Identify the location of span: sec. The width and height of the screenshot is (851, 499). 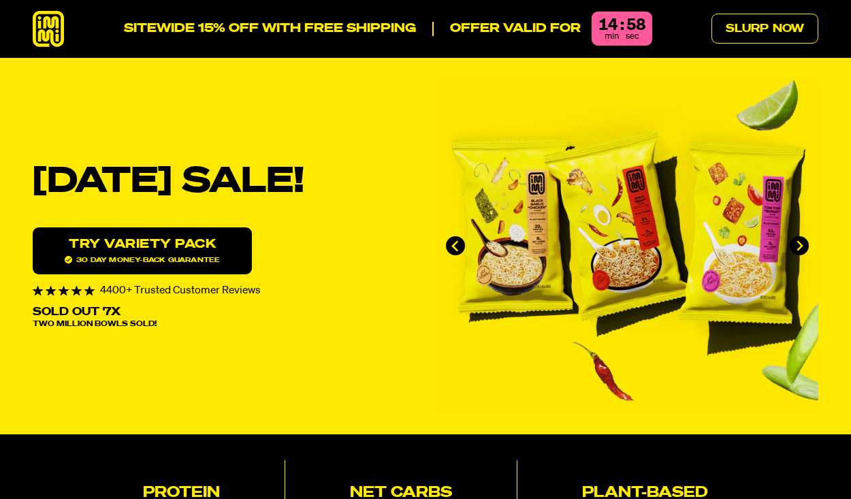
(633, 36).